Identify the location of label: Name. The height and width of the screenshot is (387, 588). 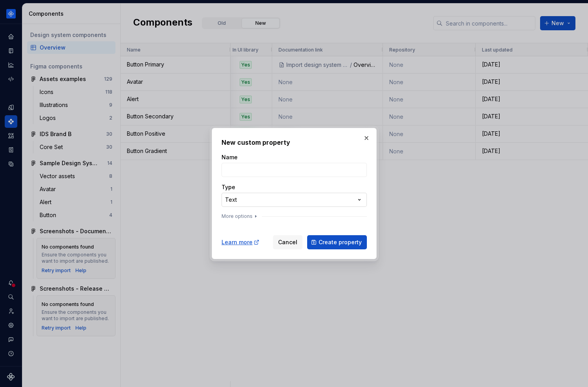
(229, 157).